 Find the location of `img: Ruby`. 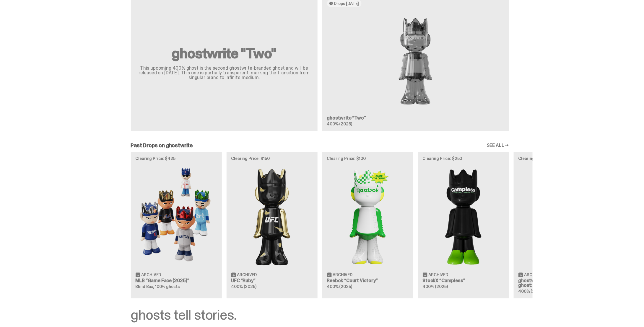

img: Ruby is located at coordinates (272, 216).